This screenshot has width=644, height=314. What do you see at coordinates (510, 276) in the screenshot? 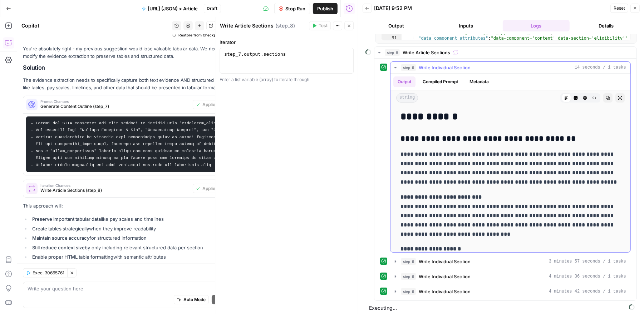
I see `button: 4 minutes 36 seconds / 1 tasks` at bounding box center [510, 276].